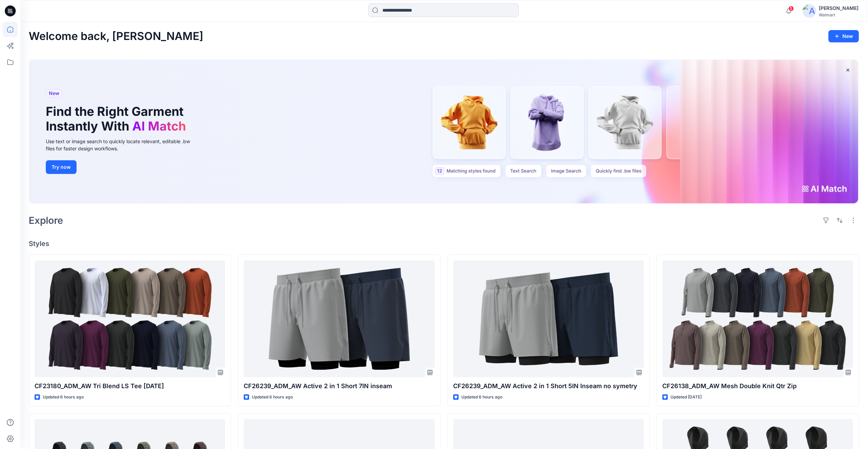 This screenshot has width=867, height=449. Describe the element at coordinates (757, 318) in the screenshot. I see `a: CF26138_ADM_AW Mesh Double Knit Qtr Zip` at that location.